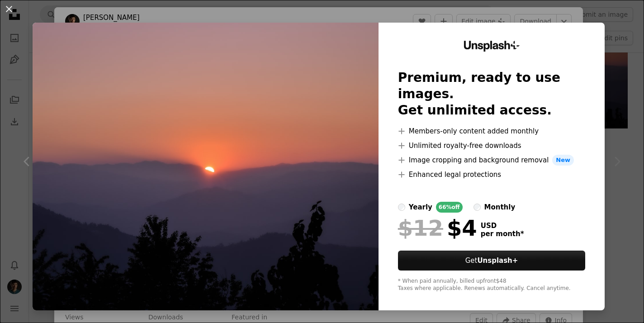 The height and width of the screenshot is (323, 644). I want to click on div: monthly, so click(500, 208).